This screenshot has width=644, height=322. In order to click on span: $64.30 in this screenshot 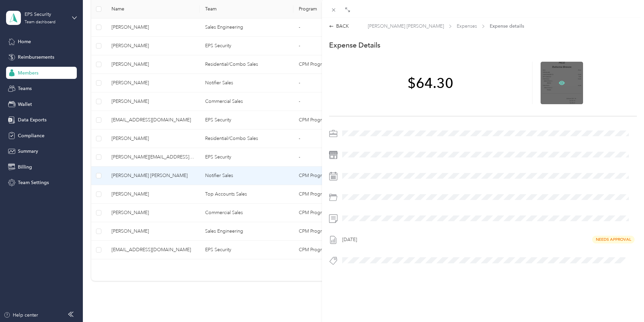, I will do `click(430, 83)`.